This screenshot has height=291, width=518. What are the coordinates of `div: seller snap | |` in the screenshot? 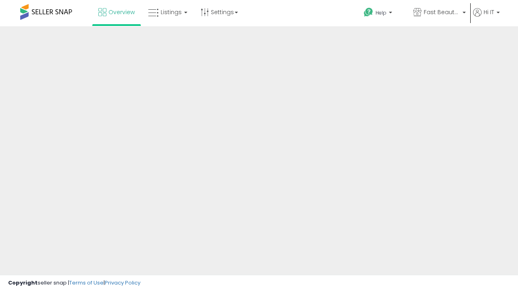 It's located at (74, 283).